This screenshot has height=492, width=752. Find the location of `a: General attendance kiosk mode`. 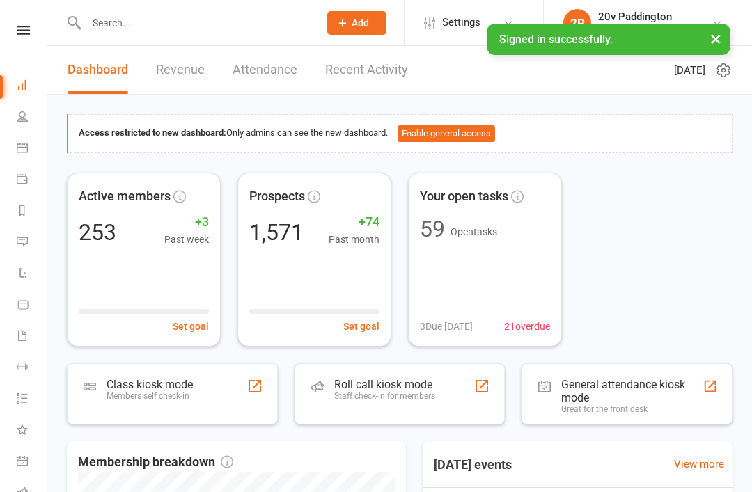

a: General attendance kiosk mode is located at coordinates (32, 462).